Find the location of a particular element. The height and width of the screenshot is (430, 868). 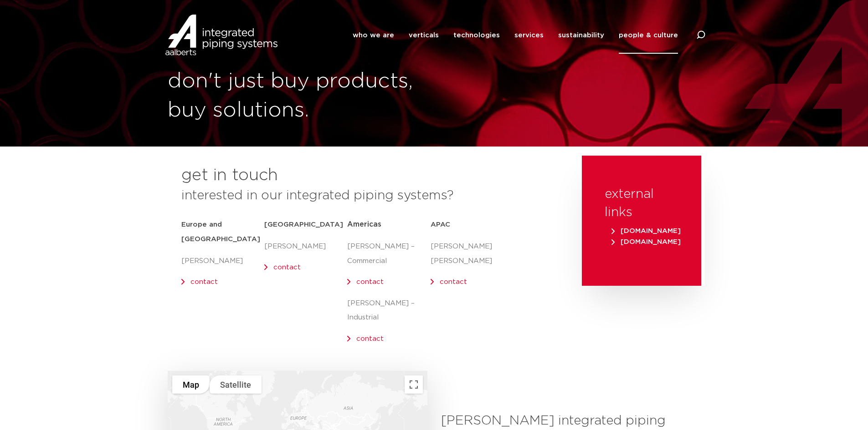

h3: external links is located at coordinates (642, 204).